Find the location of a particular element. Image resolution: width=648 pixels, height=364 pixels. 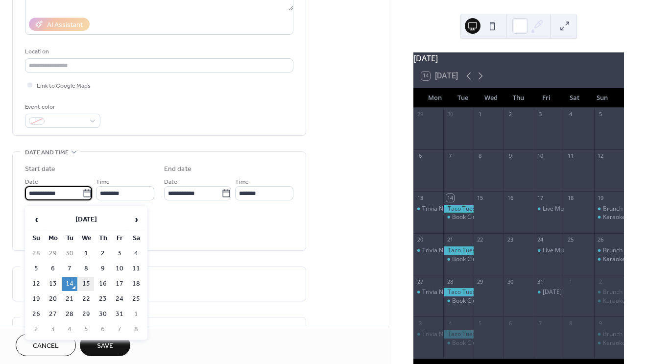

div: Wed is located at coordinates (491, 98).